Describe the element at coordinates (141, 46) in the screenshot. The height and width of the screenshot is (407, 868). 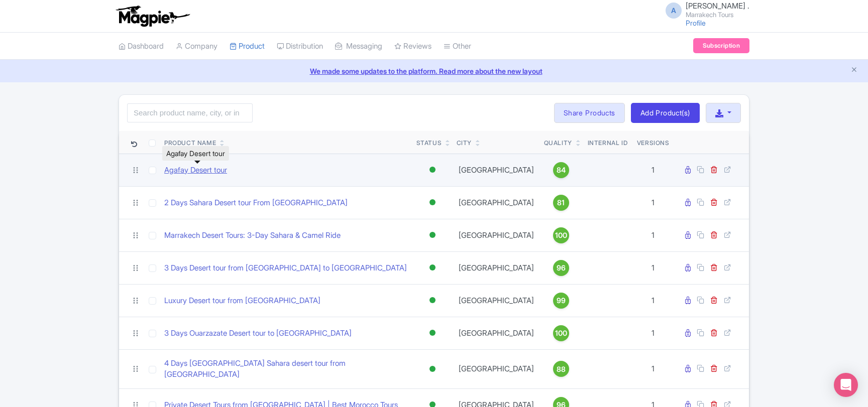
I see `a: Dashboard` at that location.